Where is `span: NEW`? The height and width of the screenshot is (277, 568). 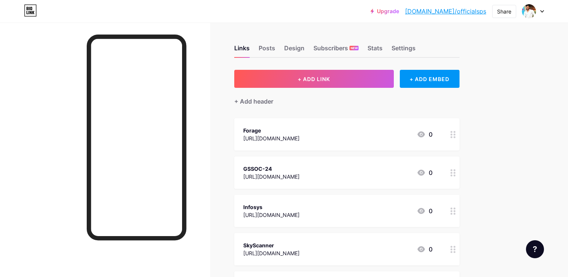 span: NEW is located at coordinates (354, 48).